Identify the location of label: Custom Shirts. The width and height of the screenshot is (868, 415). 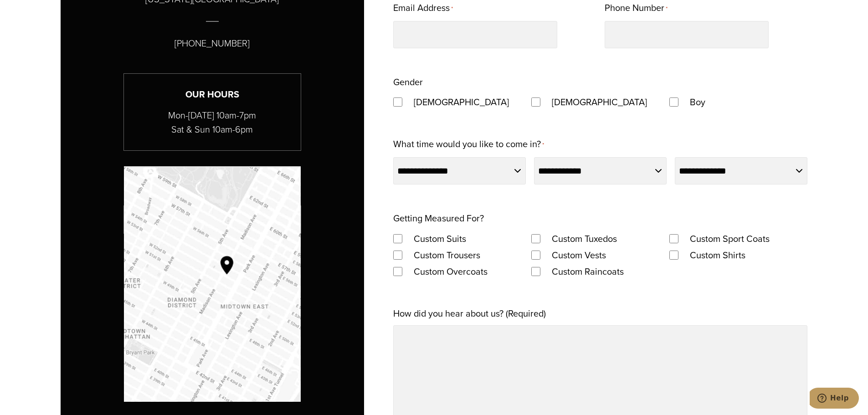
(718, 255).